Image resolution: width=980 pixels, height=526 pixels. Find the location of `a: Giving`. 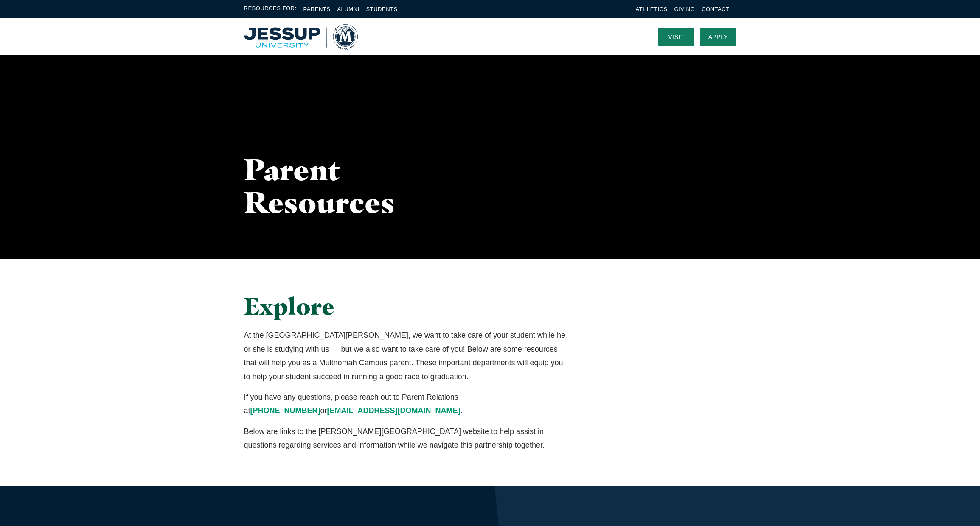

a: Giving is located at coordinates (685, 9).